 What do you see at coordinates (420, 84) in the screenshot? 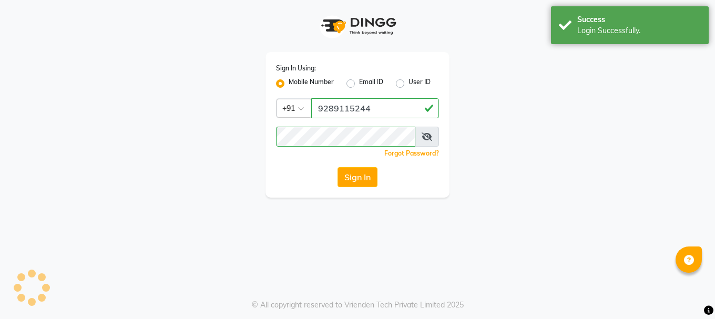
I see `label: User ID` at bounding box center [420, 84].